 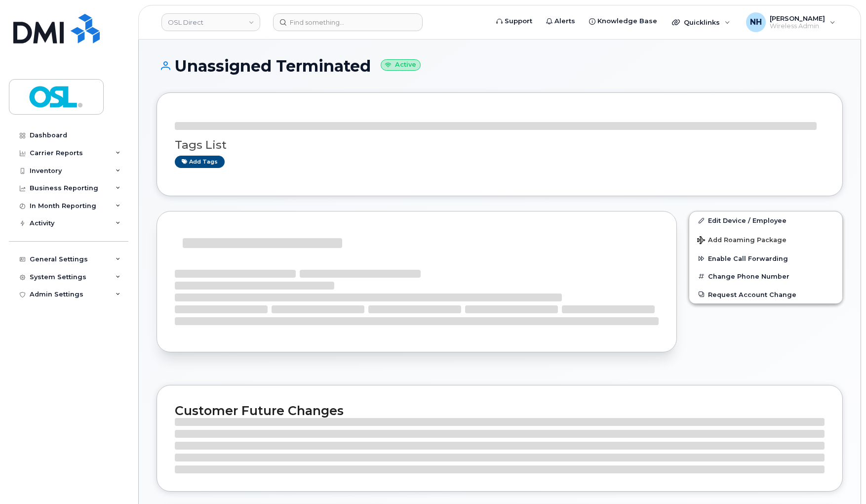 What do you see at coordinates (200, 162) in the screenshot?
I see `a: Add tags` at bounding box center [200, 162].